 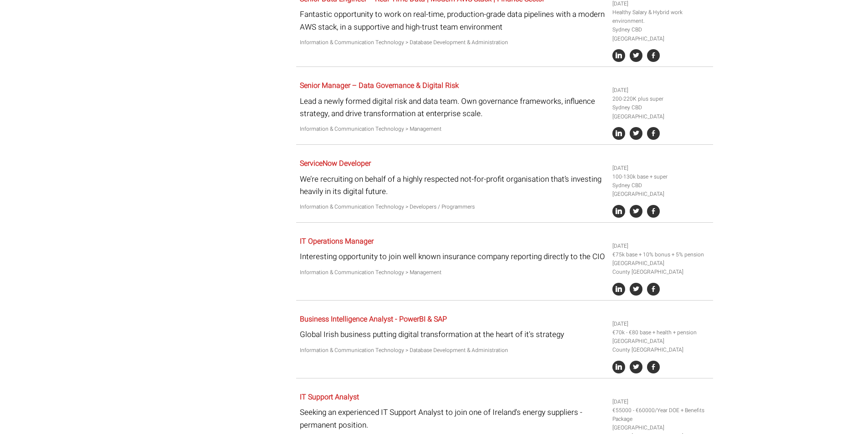 I want to click on li: 200-220K plus super, so click(x=661, y=99).